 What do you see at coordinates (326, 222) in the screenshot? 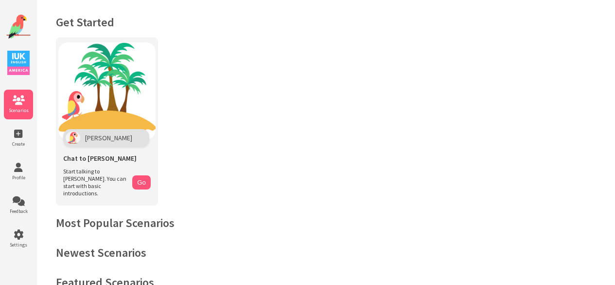
I see `h2: Most Popular Scenarios` at bounding box center [326, 222].